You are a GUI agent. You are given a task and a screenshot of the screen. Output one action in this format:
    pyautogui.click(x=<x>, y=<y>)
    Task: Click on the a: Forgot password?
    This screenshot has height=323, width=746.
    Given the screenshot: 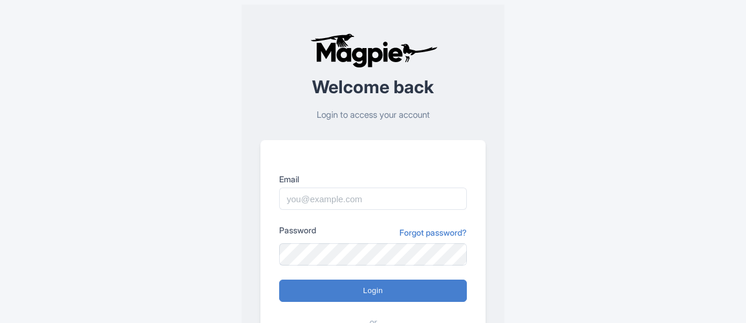 What is the action you would take?
    pyautogui.click(x=433, y=232)
    